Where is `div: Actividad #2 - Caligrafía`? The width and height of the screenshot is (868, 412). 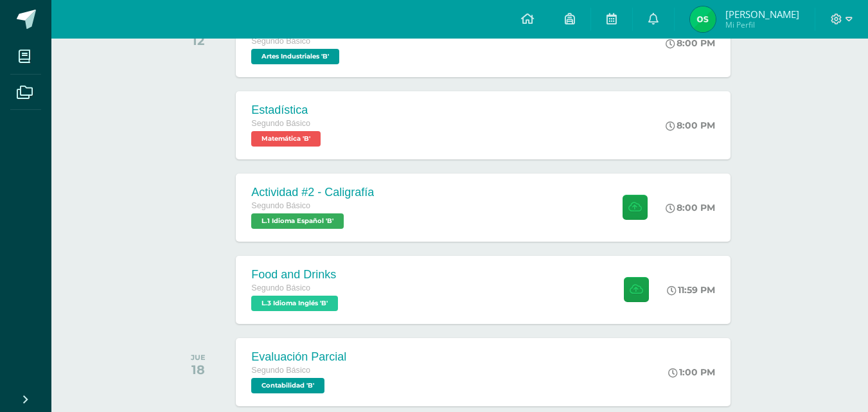 div: Actividad #2 - Caligrafía is located at coordinates (312, 192).